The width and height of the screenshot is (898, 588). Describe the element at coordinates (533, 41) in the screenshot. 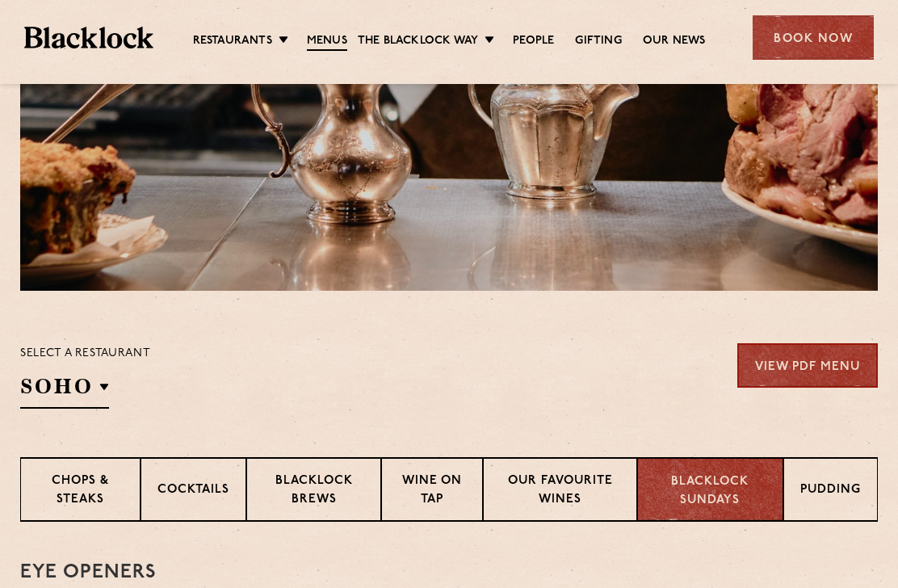

I see `a: People` at that location.